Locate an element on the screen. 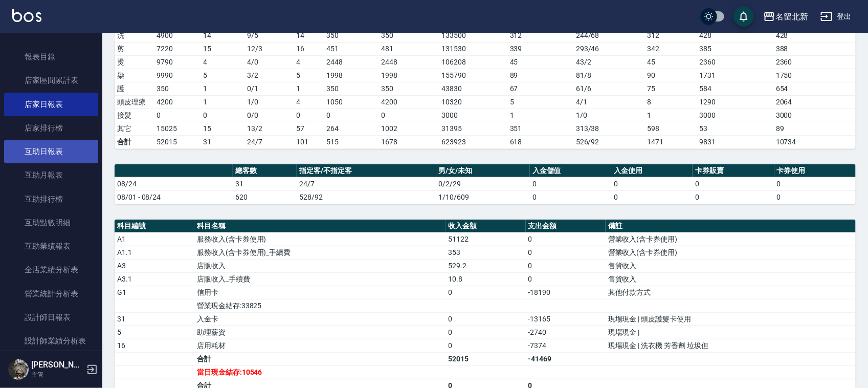  td: 其它 is located at coordinates (134, 129).